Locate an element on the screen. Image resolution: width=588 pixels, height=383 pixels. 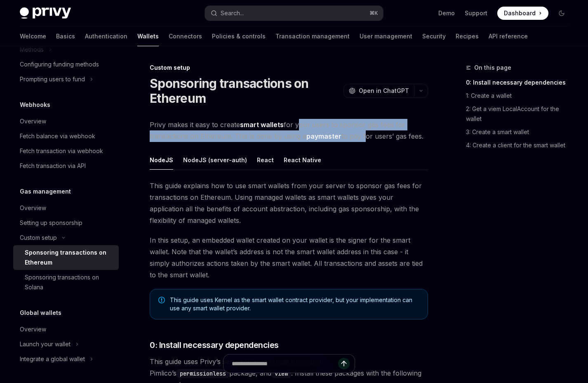
span: Privy makes it easy to create for your users to sponsor gas fees for transactions on Ethereum. Th... is located at coordinates (289, 131).